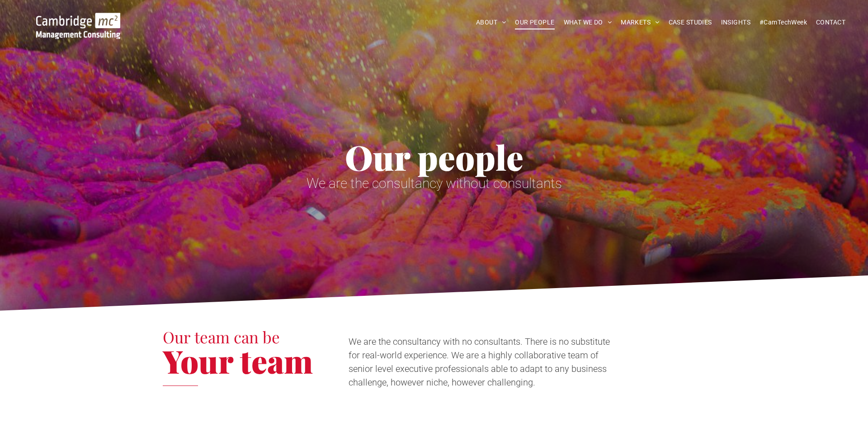 This screenshot has height=429, width=868. Describe the element at coordinates (534, 22) in the screenshot. I see `a: OUR PEOPLE` at that location.